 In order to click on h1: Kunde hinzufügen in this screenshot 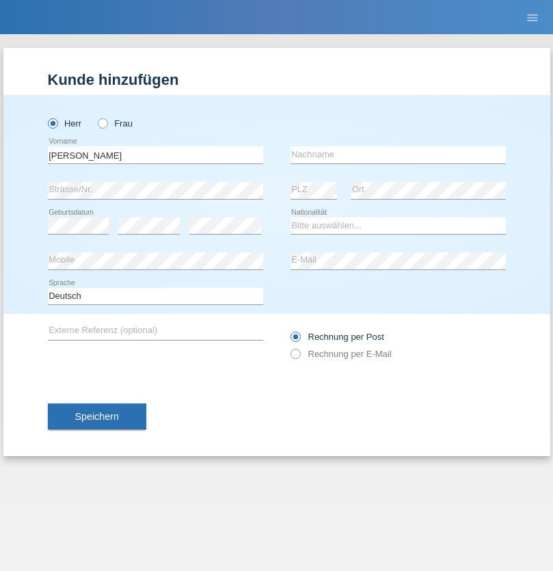, I will do `click(277, 79)`.